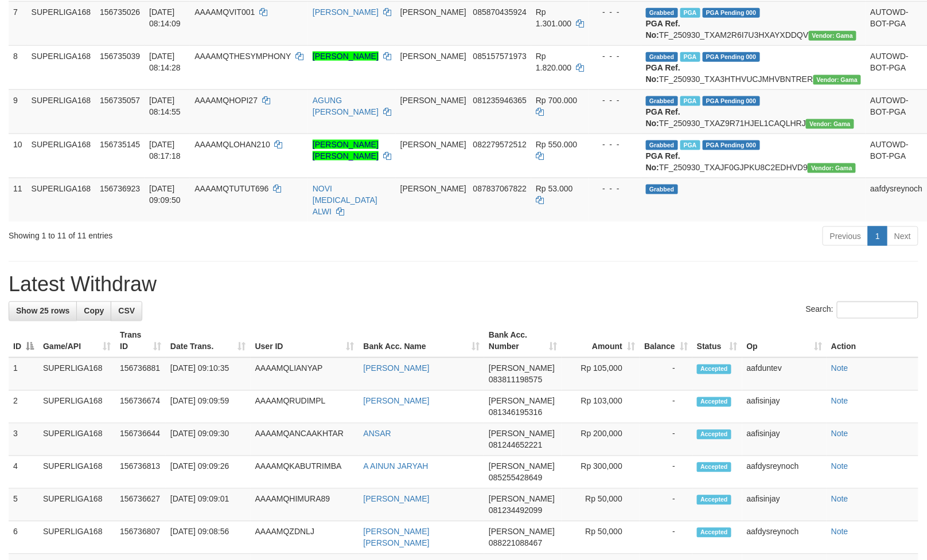  What do you see at coordinates (553, 18) in the screenshot?
I see `span: Rp 1.301.000` at bounding box center [553, 18].